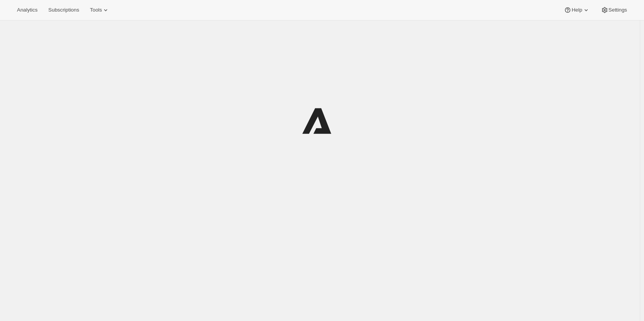 This screenshot has height=321, width=644. I want to click on span: Settings, so click(618, 10).